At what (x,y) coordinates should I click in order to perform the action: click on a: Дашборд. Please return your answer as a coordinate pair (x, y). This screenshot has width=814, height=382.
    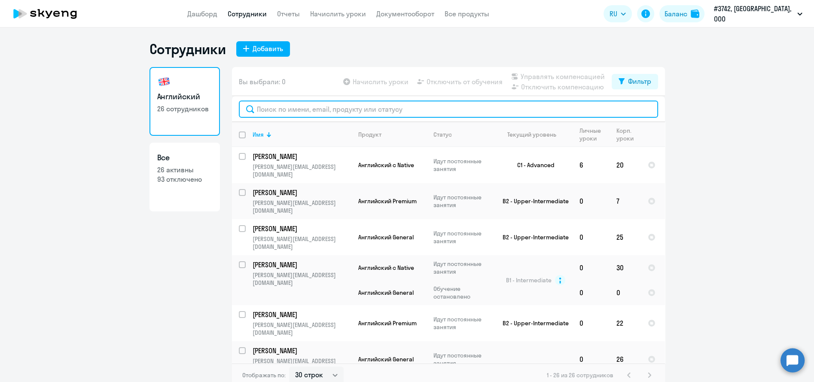
    Looking at the image, I should click on (202, 14).